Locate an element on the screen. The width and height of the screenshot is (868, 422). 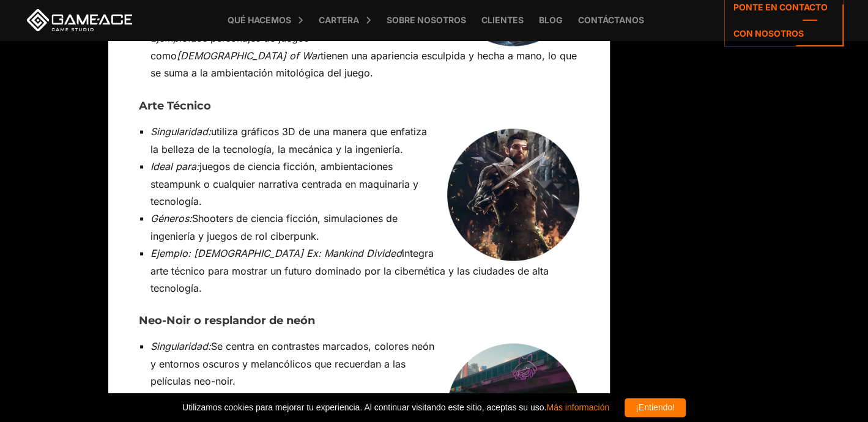
font: ¡Entiendo! is located at coordinates (656, 407).